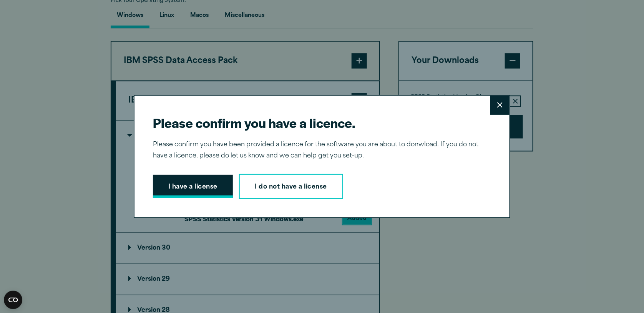 The image size is (644, 313). I want to click on svg: CookieBot Widget Icon, so click(13, 300).